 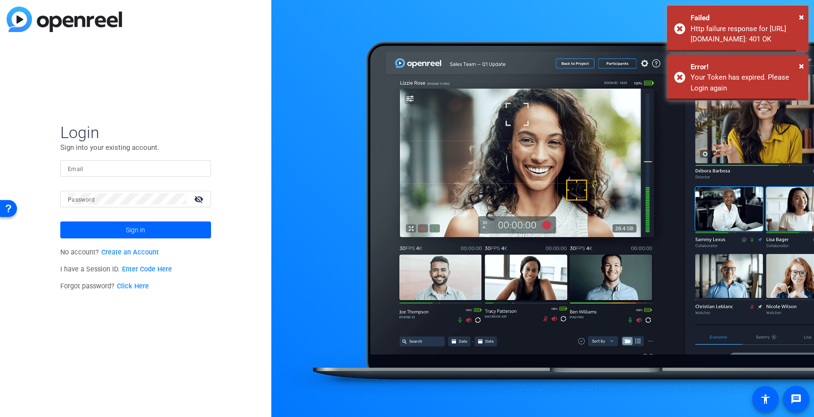 I want to click on span: Login, so click(x=136, y=132).